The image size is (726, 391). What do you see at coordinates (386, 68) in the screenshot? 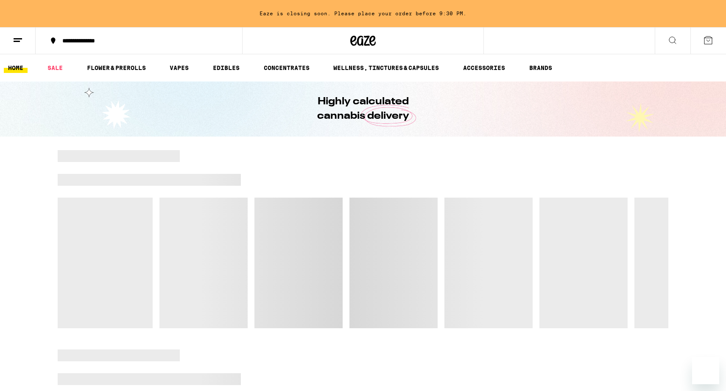
I see `a: WELLNESS, TINCTURES & CAPSULES` at bounding box center [386, 68].